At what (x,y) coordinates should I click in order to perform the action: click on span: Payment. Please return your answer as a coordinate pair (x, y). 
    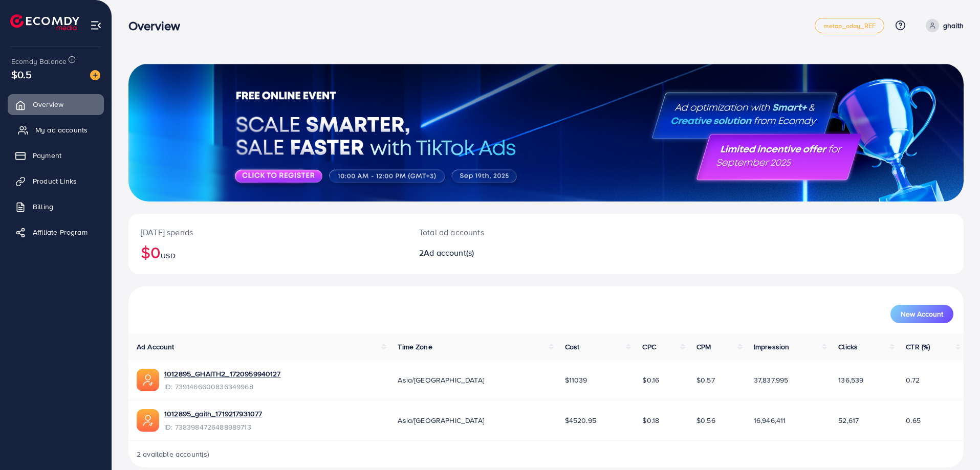
    Looking at the image, I should click on (47, 155).